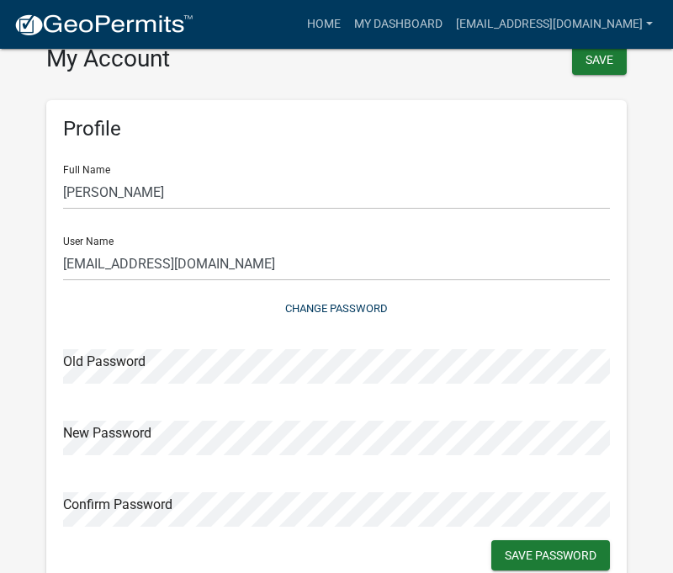  What do you see at coordinates (185, 59) in the screenshot?
I see `h3: My Account` at bounding box center [185, 59].